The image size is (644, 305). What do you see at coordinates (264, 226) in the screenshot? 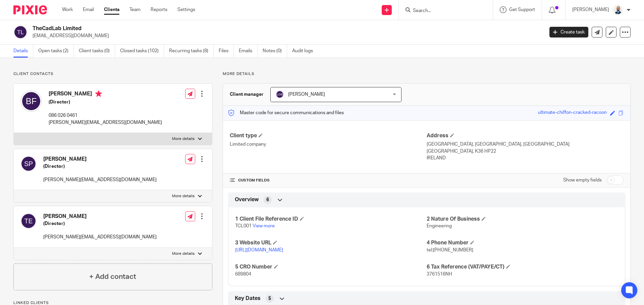
I see `a: View more` at bounding box center [264, 226].